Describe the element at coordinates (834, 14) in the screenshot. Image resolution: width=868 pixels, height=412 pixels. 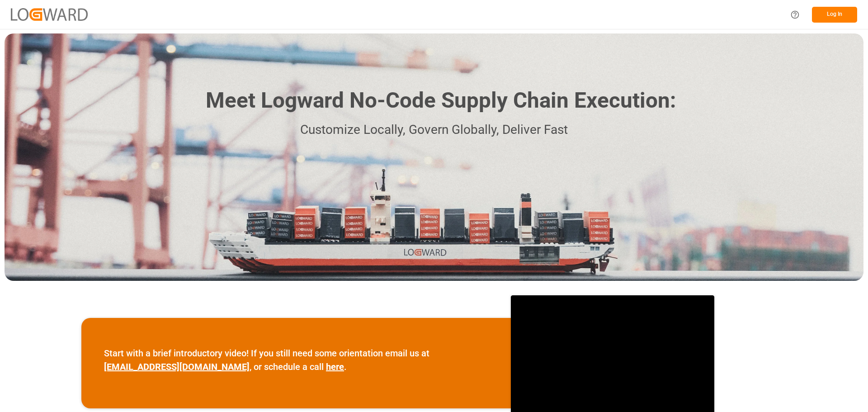
I see `button: Log In` at that location.